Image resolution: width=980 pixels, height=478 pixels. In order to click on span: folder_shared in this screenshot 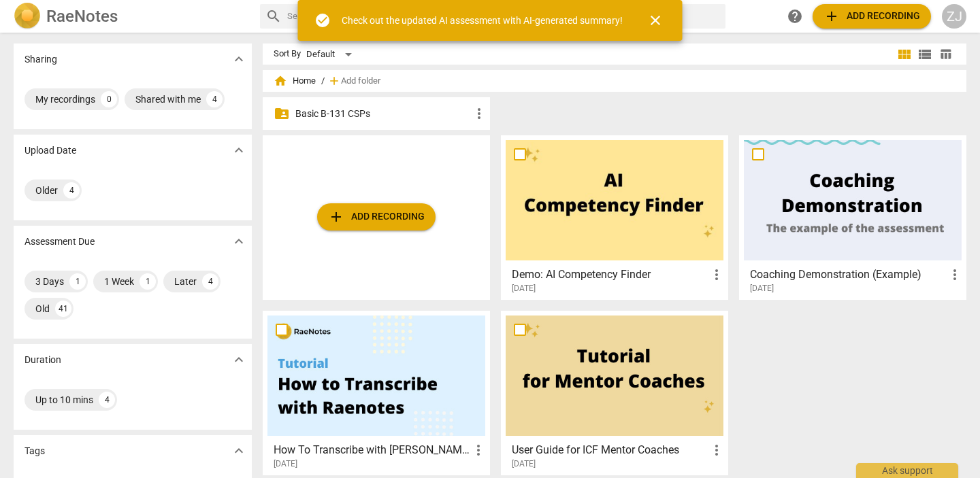, I will do `click(282, 114)`.